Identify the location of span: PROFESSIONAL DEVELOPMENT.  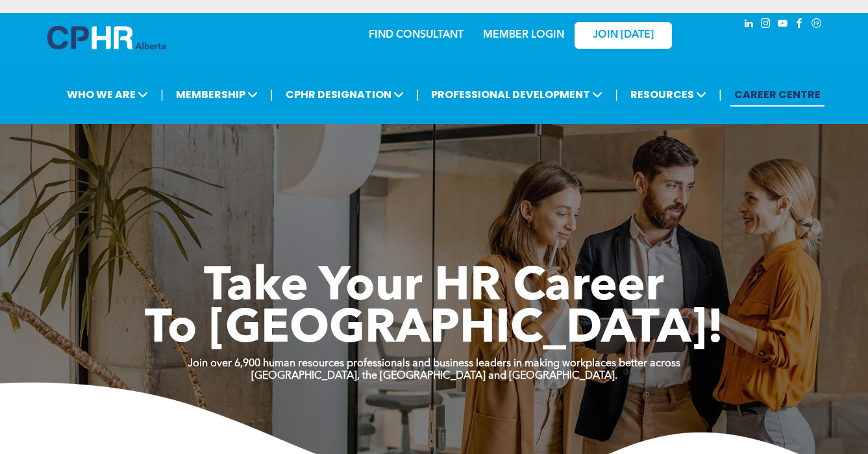
(517, 94).